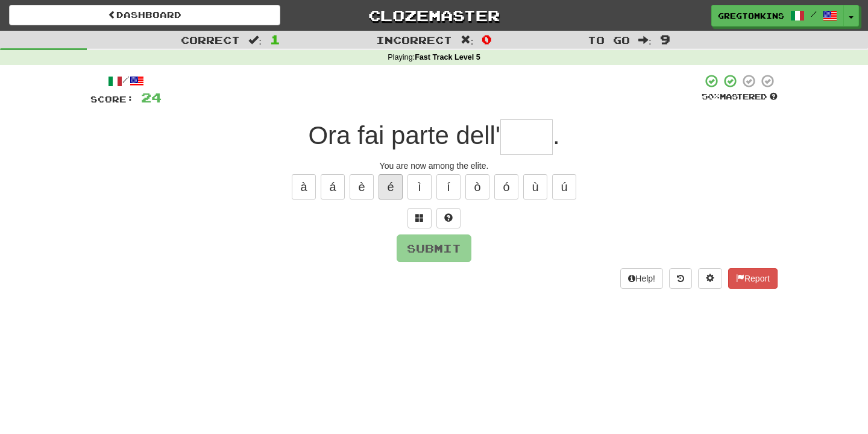 This screenshot has width=868, height=434. Describe the element at coordinates (144, 15) in the screenshot. I see `a: Dashboard` at that location.